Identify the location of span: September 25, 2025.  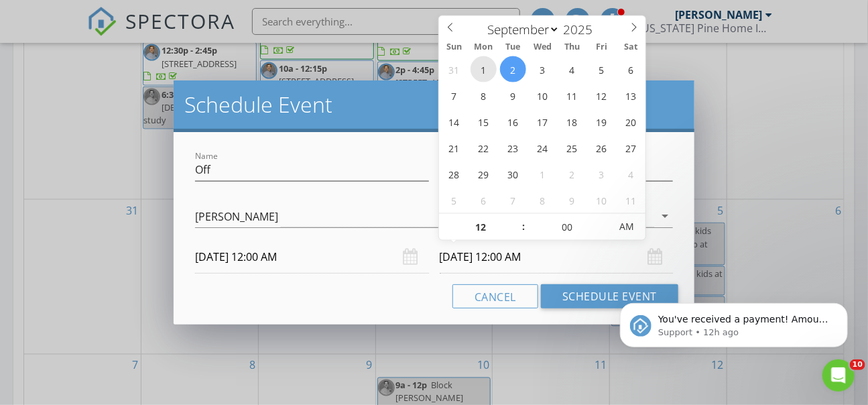
(572, 147).